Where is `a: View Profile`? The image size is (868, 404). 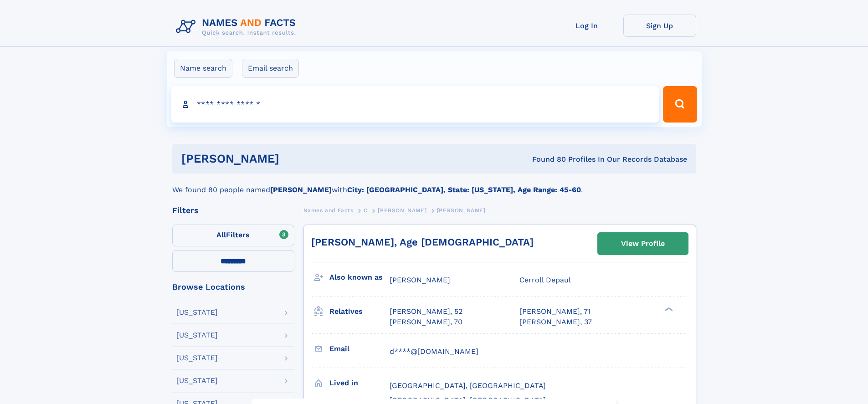 a: View Profile is located at coordinates (643, 244).